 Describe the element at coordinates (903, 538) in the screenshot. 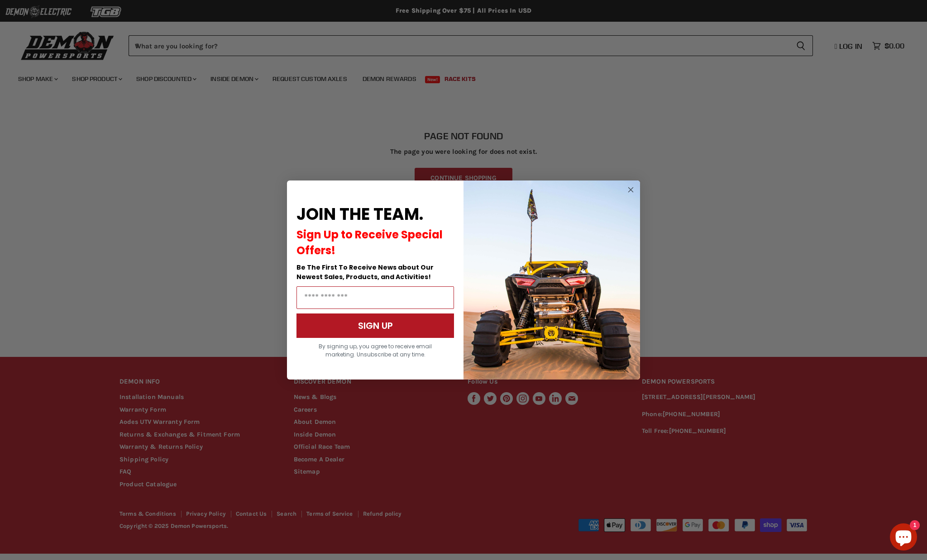

I see `inbox-online-store-chat: Shopify online store chat` at that location.